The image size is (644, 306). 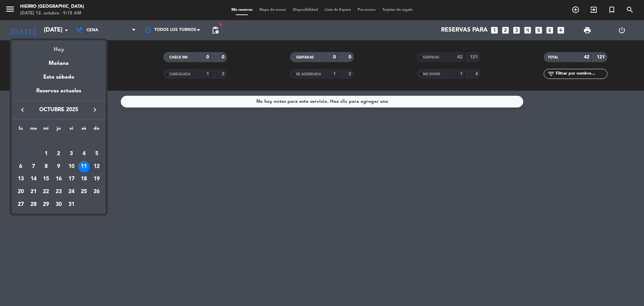 I want to click on td: 14 de octubre de 2025, so click(x=34, y=178).